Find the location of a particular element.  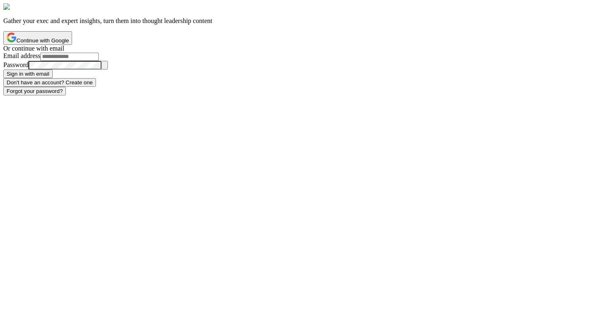

label: Password is located at coordinates (16, 65).